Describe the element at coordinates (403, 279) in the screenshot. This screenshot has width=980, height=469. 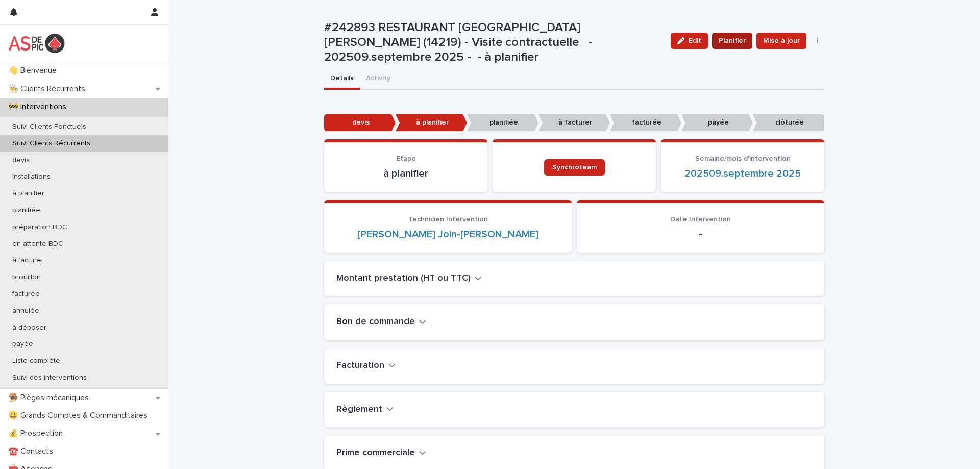
I see `h2: Montant prestation (HT ou TTC)` at that location.